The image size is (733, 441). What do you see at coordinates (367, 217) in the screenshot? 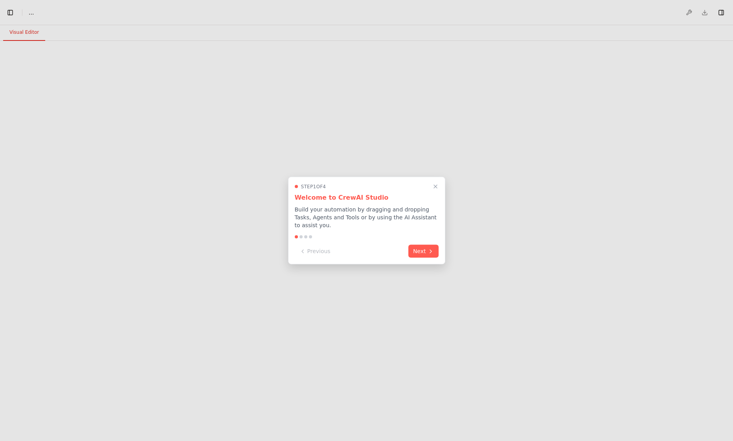
I see `p: Build your automation by dragging and dropping Tasks, Agents and Tools or by using the AI Assista...` at bounding box center [367, 217].